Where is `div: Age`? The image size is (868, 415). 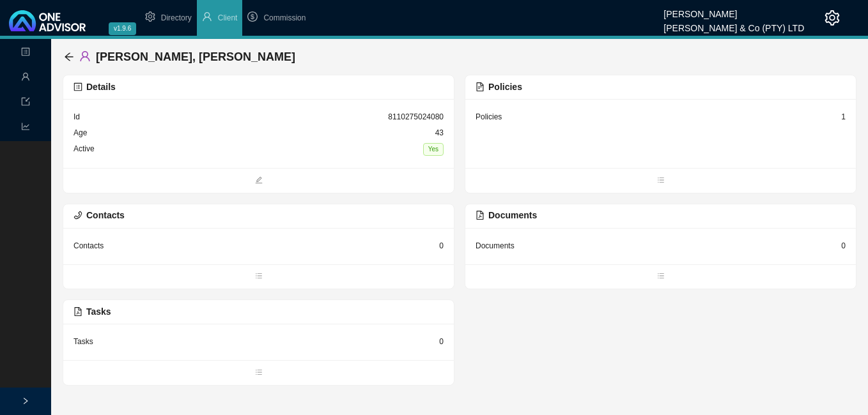
div: Age is located at coordinates (80, 133).